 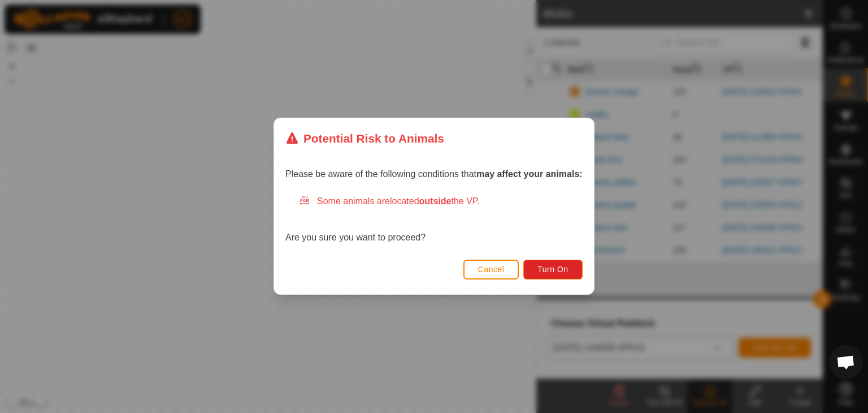 What do you see at coordinates (491, 269) in the screenshot?
I see `button: Cancel` at bounding box center [491, 269].